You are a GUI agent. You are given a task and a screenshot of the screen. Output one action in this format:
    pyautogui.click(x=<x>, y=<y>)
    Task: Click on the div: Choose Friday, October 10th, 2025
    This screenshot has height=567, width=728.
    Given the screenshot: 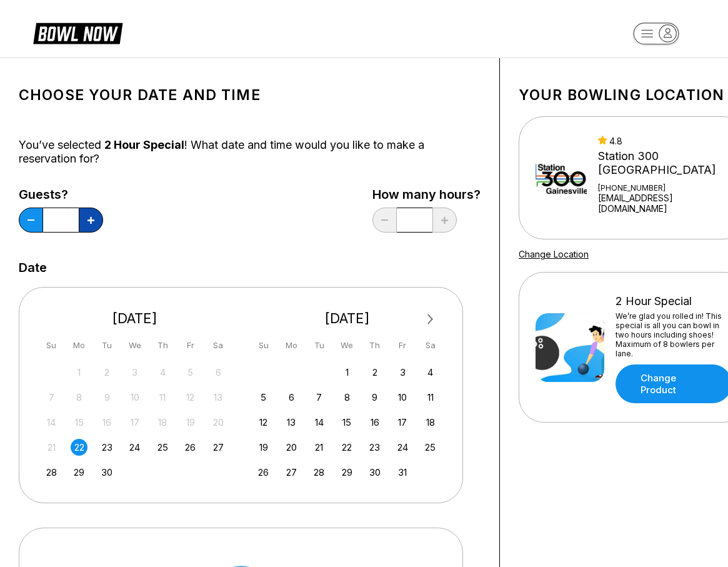 What is the action you would take?
    pyautogui.click(x=403, y=397)
    